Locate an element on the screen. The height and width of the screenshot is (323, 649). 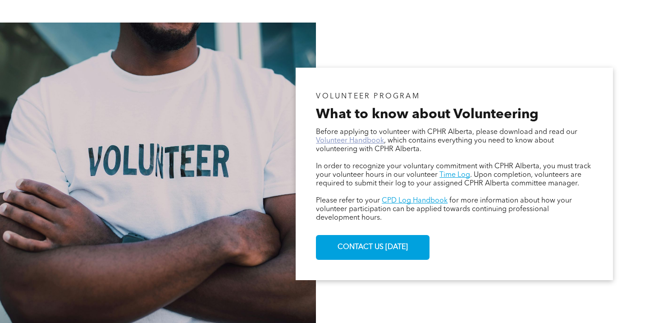
span: In order to recognize your voluntary commitment with CPHR Alberta, you must track your volunteer ... is located at coordinates (454, 170).